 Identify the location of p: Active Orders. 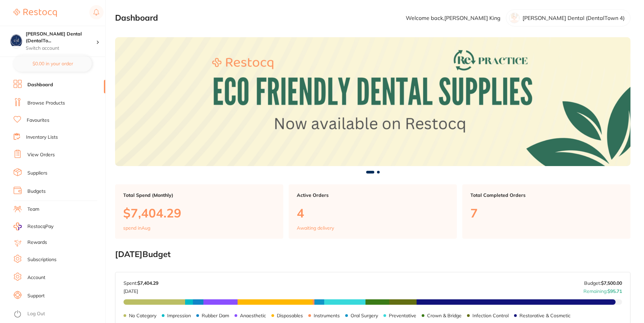
(372, 195).